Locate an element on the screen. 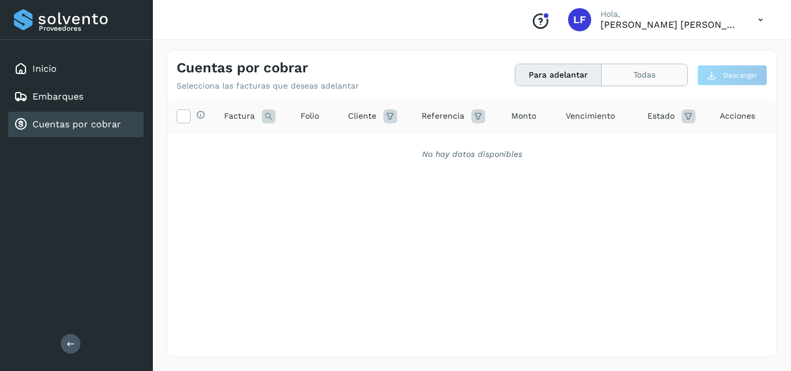 This screenshot has height=371, width=791. span: Estado is located at coordinates (661, 116).